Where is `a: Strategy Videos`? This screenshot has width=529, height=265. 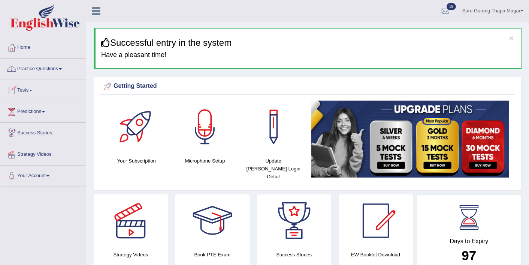 a: Strategy Videos is located at coordinates (43, 153).